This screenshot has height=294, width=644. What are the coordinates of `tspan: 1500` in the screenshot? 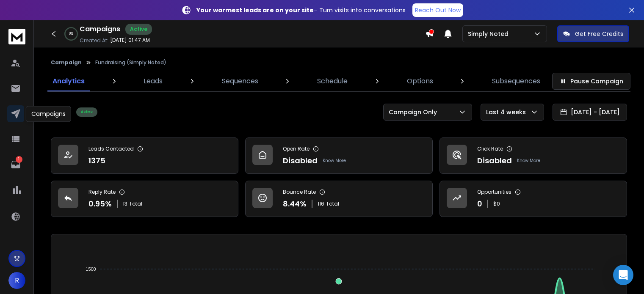 It's located at (91, 269).